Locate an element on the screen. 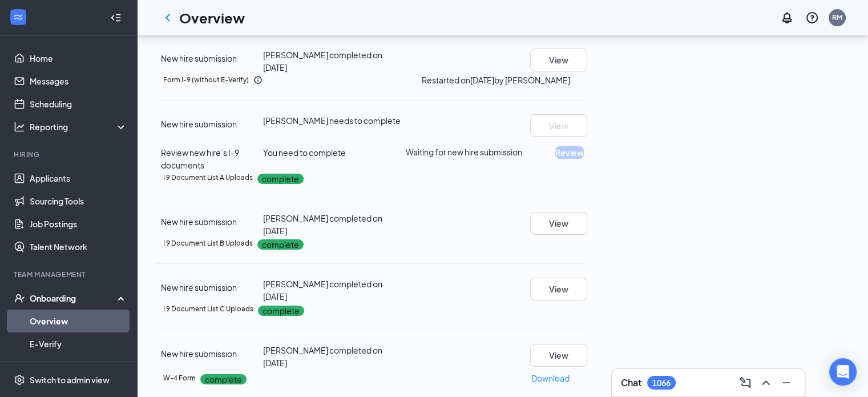 The image size is (868, 397). svg: ChevronUp is located at coordinates (766, 383).